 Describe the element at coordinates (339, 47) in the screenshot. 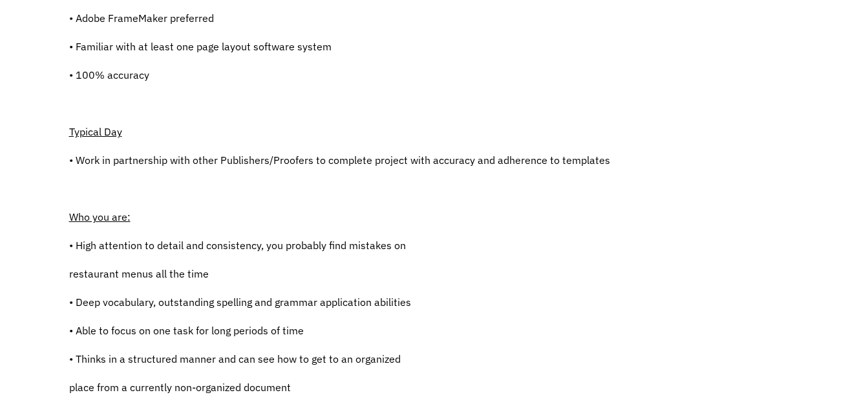

I see `p: • Familiar with at least one page layout software system` at that location.